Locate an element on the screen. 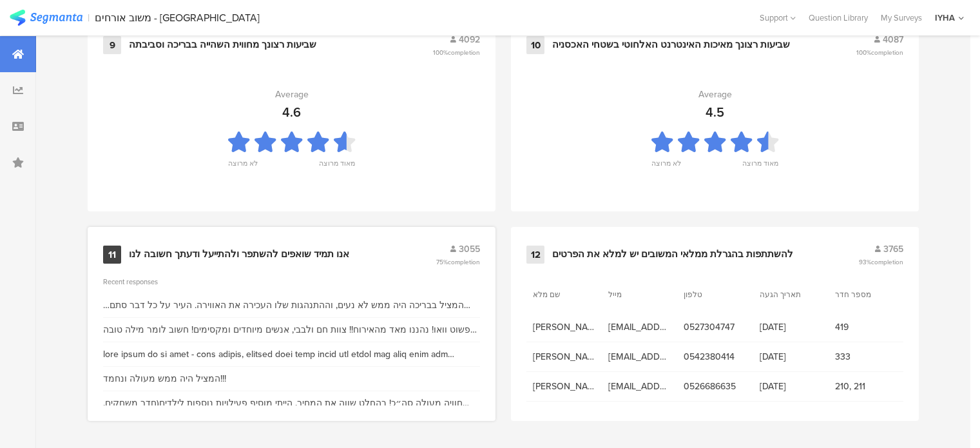 The height and width of the screenshot is (448, 980). span: 3765 is located at coordinates (893, 249).